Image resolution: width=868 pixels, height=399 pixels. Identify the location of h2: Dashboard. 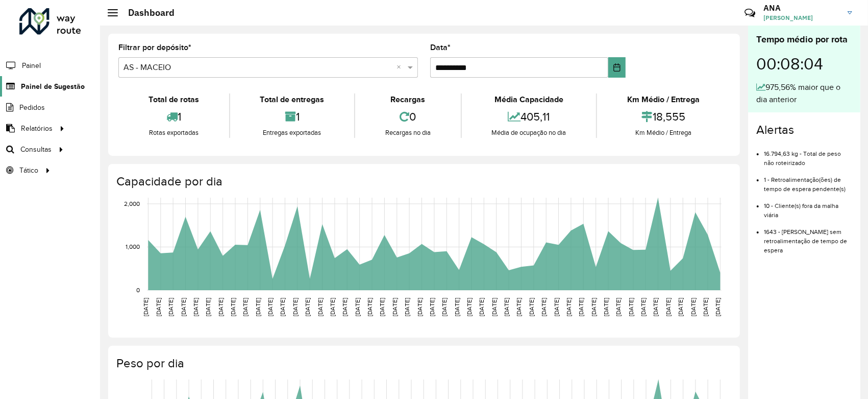
(146, 13).